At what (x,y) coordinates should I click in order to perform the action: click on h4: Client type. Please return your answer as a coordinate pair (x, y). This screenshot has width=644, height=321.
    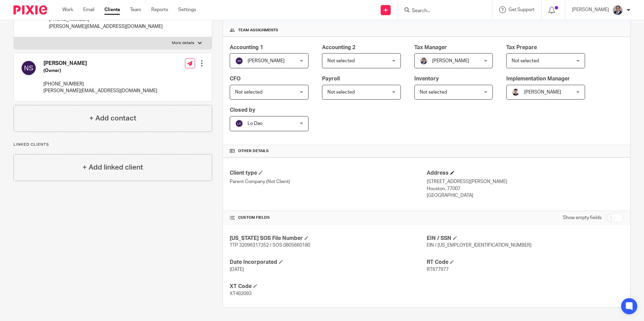
    Looking at the image, I should click on (328, 173).